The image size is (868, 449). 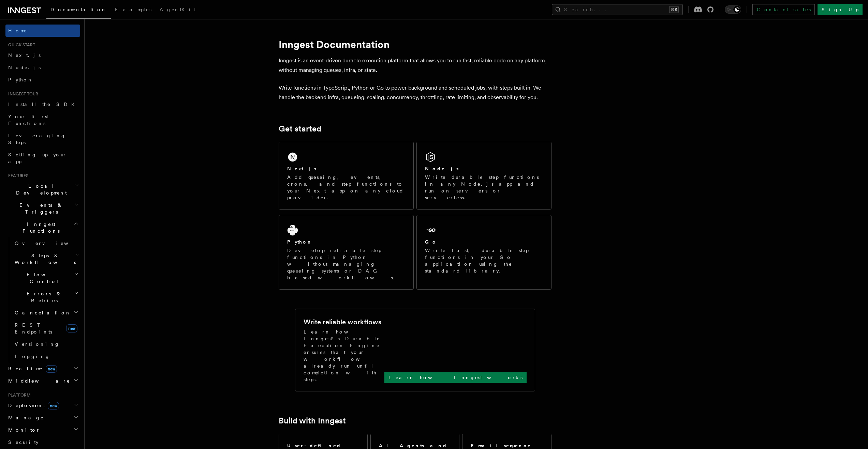 What do you see at coordinates (484, 260) in the screenshot?
I see `p: Write fast, durable step functions in your Go application using the standard library.` at bounding box center [484, 260].